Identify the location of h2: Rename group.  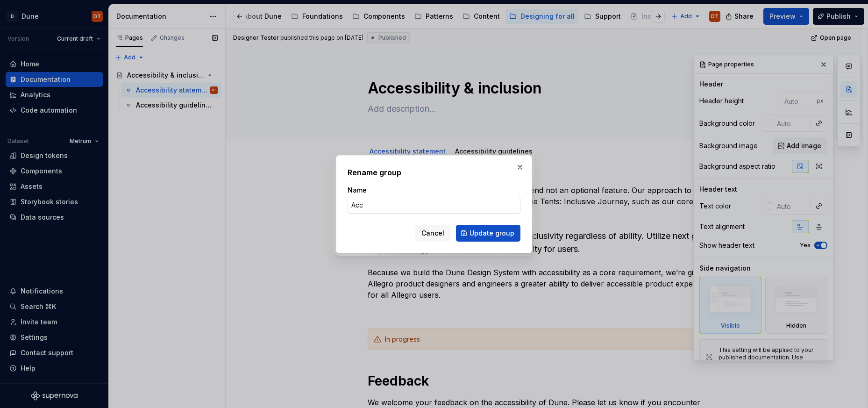
(434, 172).